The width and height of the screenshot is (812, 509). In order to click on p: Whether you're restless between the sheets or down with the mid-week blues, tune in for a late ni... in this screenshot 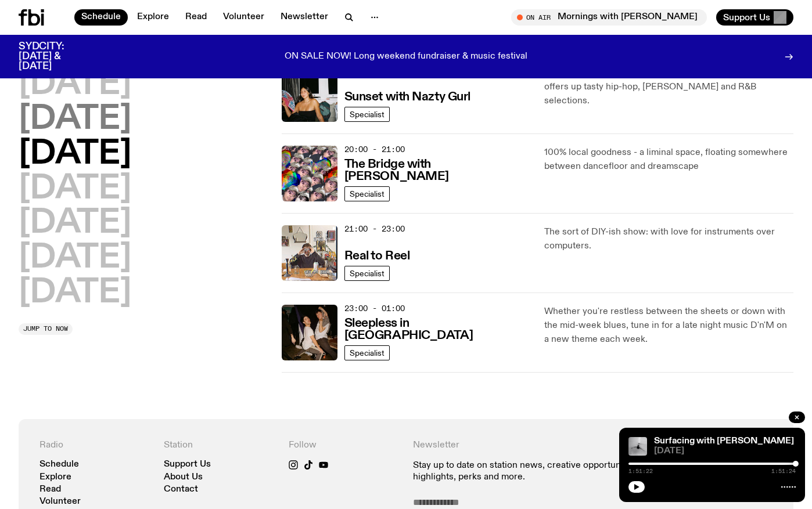, I will do `click(669, 325)`.